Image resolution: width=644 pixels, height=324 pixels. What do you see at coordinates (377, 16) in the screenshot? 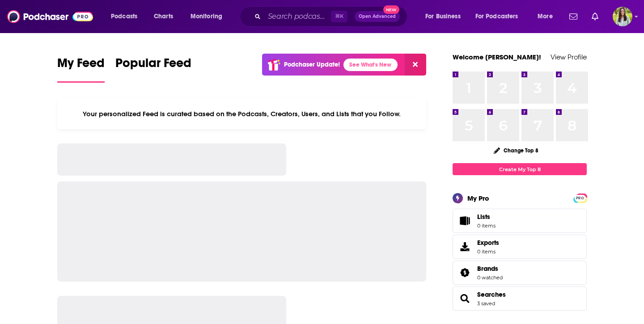
I see `button: Open AdvancedNew` at bounding box center [377, 16].